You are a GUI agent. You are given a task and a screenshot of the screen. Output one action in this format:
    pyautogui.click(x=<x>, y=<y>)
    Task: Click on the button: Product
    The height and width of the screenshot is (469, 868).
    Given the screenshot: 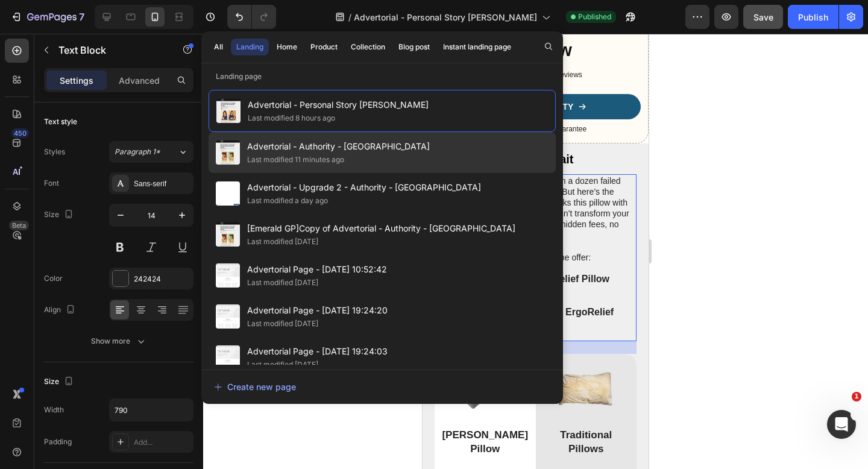 What is the action you would take?
    pyautogui.click(x=323, y=47)
    